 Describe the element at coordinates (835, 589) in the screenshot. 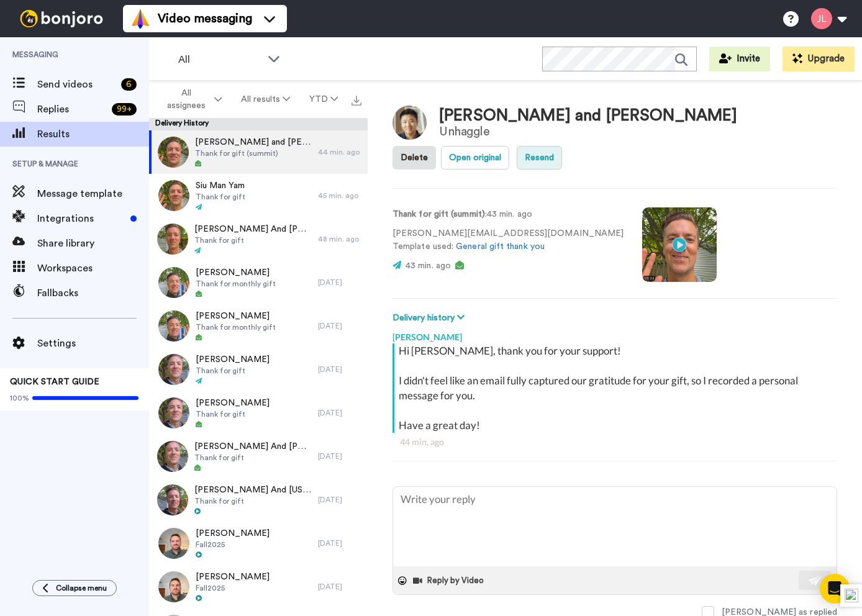

I see `div: Open Intercom Messenger` at that location.